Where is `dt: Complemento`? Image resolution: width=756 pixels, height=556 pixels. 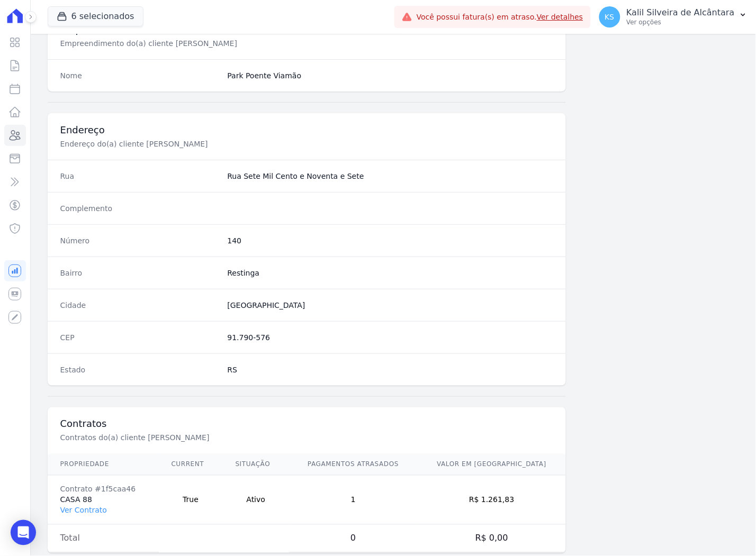 dt: Complemento is located at coordinates (140, 209).